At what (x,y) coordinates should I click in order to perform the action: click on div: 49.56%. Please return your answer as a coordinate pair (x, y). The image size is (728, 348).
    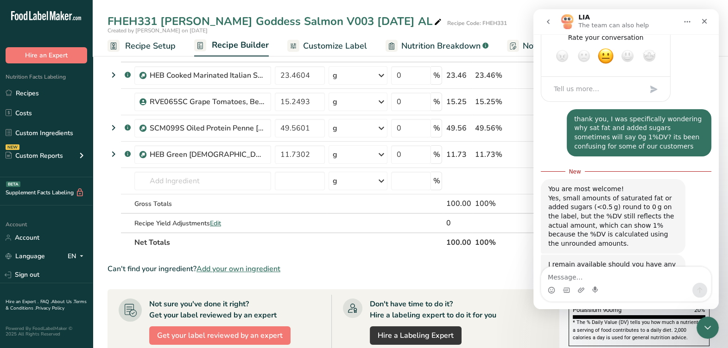
    Looking at the image, I should click on (494, 128).